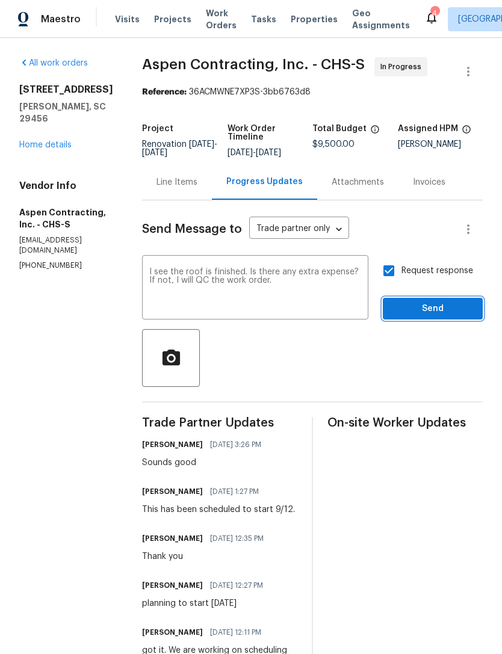 The height and width of the screenshot is (654, 502). Describe the element at coordinates (66, 186) in the screenshot. I see `h4: Vendor Info` at that location.